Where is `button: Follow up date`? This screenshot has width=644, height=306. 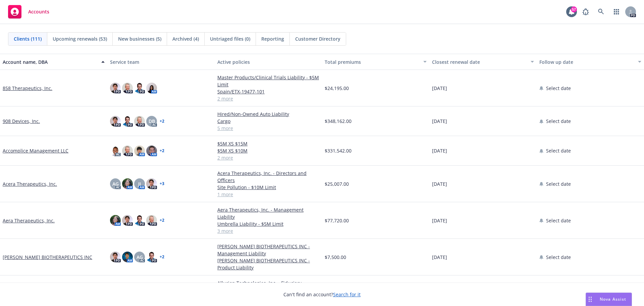
button: Follow up date is located at coordinates (591, 62).